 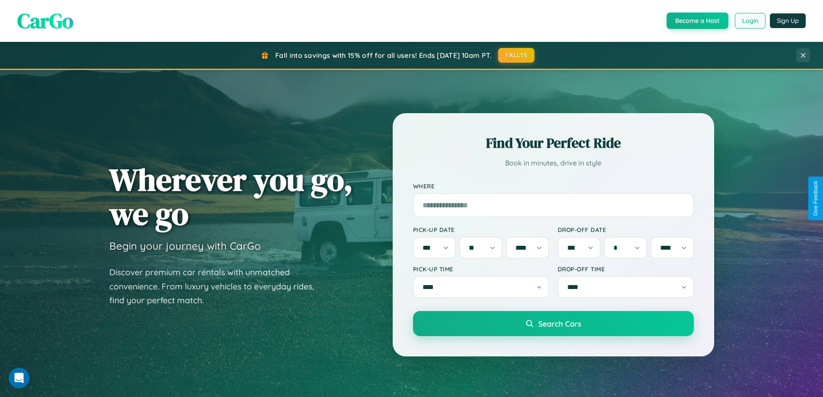 What do you see at coordinates (481, 269) in the screenshot?
I see `label: Pick-up Time` at bounding box center [481, 269].